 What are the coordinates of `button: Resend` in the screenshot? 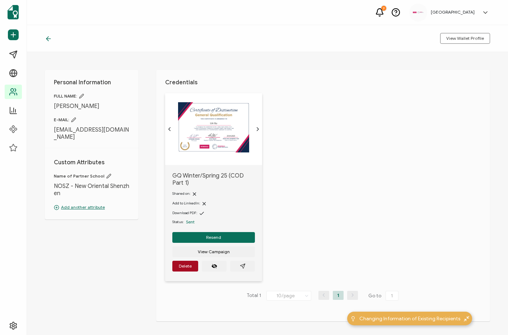 It's located at (214, 238).